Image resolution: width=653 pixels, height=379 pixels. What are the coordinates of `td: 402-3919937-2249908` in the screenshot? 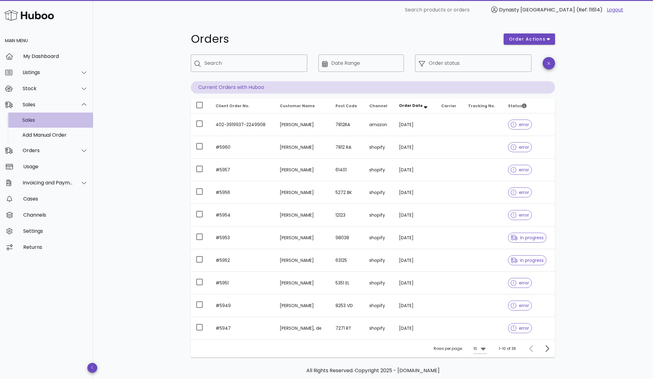 It's located at (243, 124).